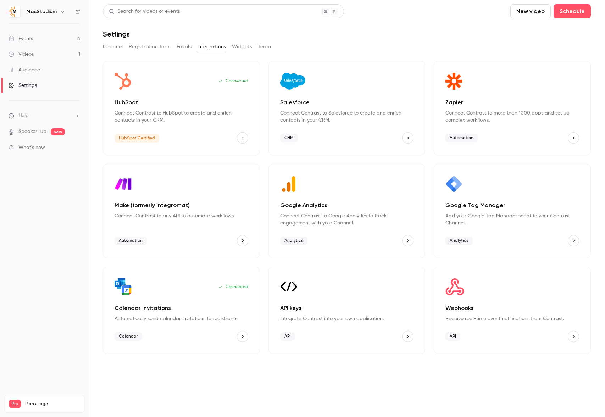 This screenshot has width=605, height=417. What do you see at coordinates (408, 138) in the screenshot?
I see `button: Salesforce` at bounding box center [408, 138].